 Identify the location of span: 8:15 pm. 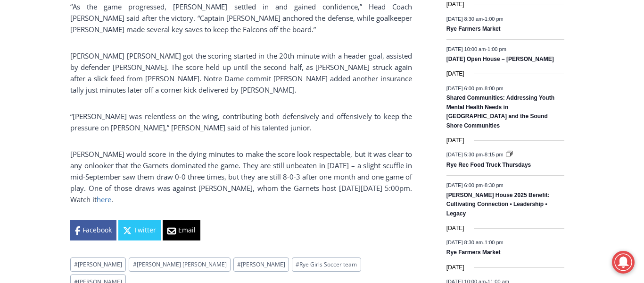
(494, 154).